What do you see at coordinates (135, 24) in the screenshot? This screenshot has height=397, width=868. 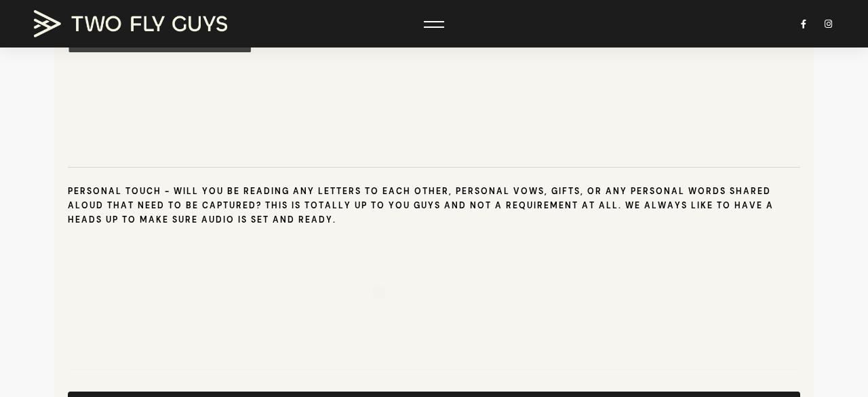 I see `a: TWO FLY GUYS MEDIA TWO FLY GUYS MEDIA` at bounding box center [135, 24].